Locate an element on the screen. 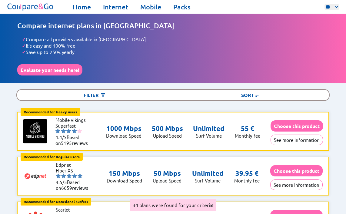 The image size is (346, 214). b: Recommended for Heavy users is located at coordinates (50, 112).